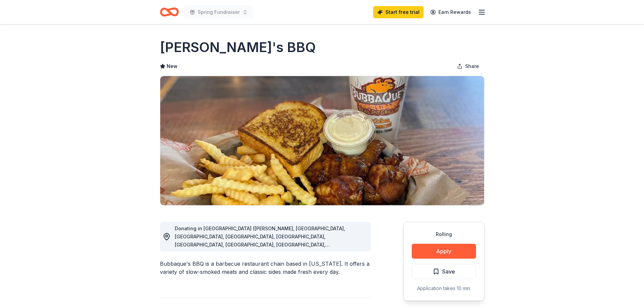 Image resolution: width=644 pixels, height=308 pixels. What do you see at coordinates (444, 251) in the screenshot?
I see `button: Apply` at bounding box center [444, 251].